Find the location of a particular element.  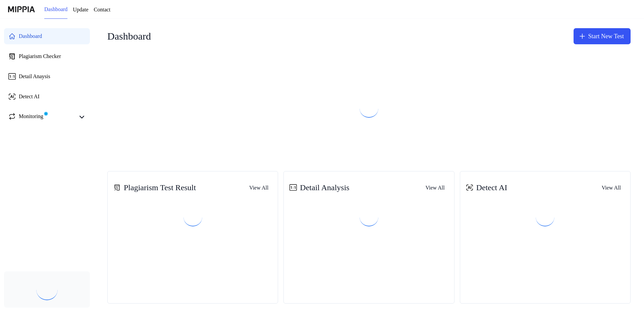

div: Plagiarism Test Result is located at coordinates (158, 188).